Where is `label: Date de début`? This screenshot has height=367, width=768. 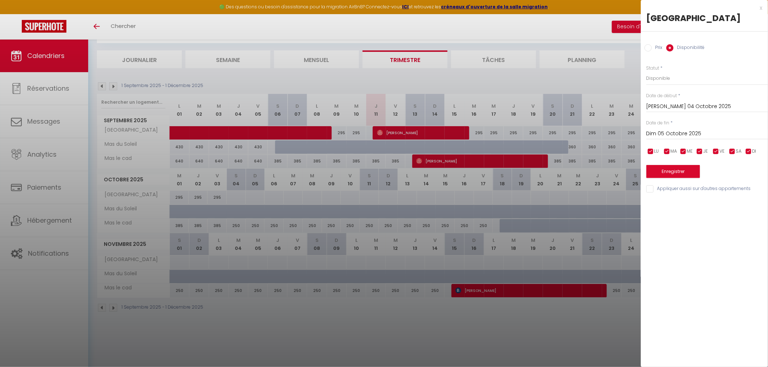
label: Date de début is located at coordinates (662, 96).